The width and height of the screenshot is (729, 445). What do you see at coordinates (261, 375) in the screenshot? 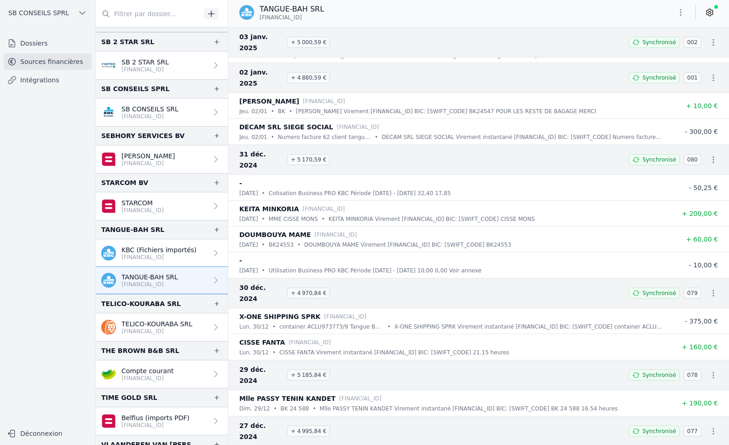
I see `span: 29 déc. 2024` at bounding box center [261, 375].